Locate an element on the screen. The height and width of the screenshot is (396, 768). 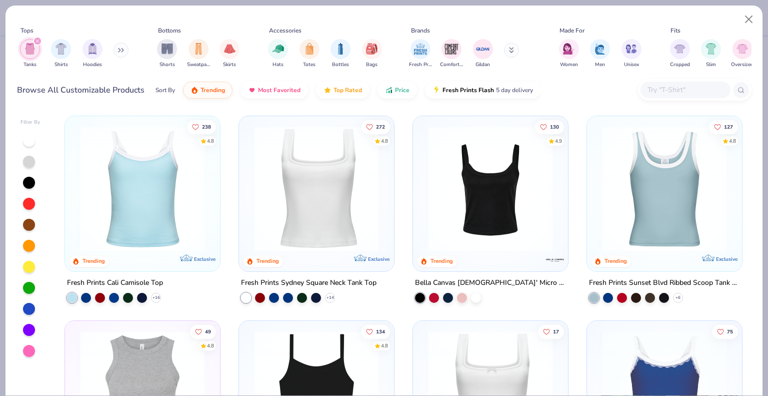
input: Try "T-Shirt" is located at coordinates (685, 90).